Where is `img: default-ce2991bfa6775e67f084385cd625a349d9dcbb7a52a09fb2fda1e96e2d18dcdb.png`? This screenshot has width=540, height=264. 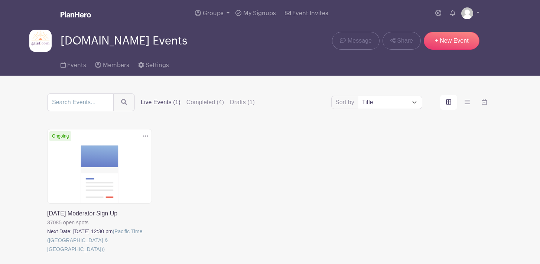 img: default-ce2991bfa6775e67f084385cd625a349d9dcbb7a52a09fb2fda1e96e2d18dcdb.png is located at coordinates (467, 13).